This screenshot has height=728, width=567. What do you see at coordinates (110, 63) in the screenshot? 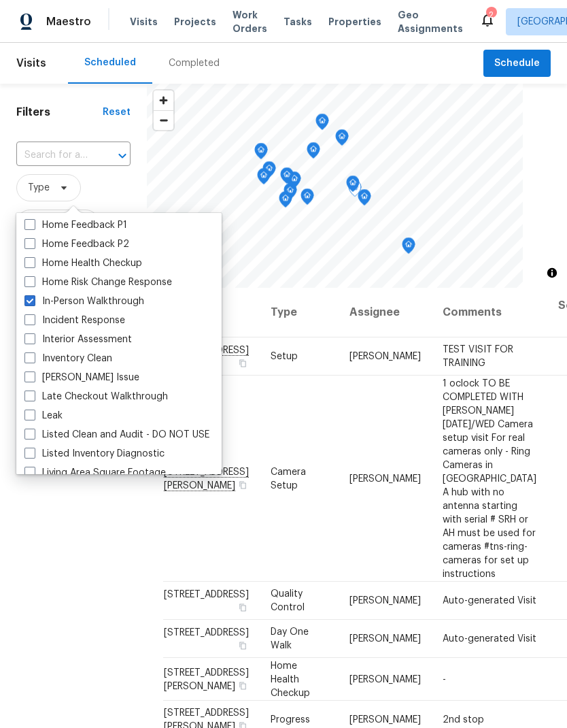
I see `div: Scheduled` at bounding box center [110, 63].